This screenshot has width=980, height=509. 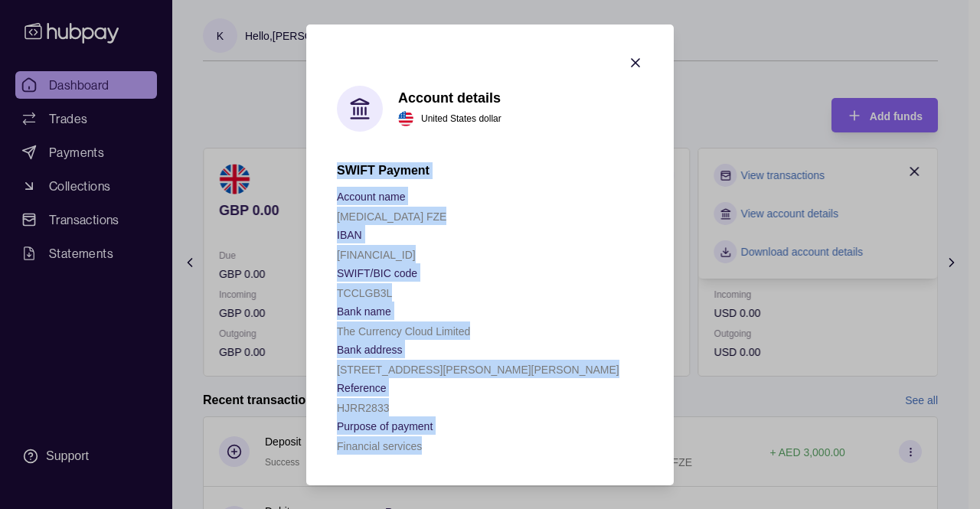 What do you see at coordinates (369, 350) in the screenshot?
I see `p: Bank address` at bounding box center [369, 350].